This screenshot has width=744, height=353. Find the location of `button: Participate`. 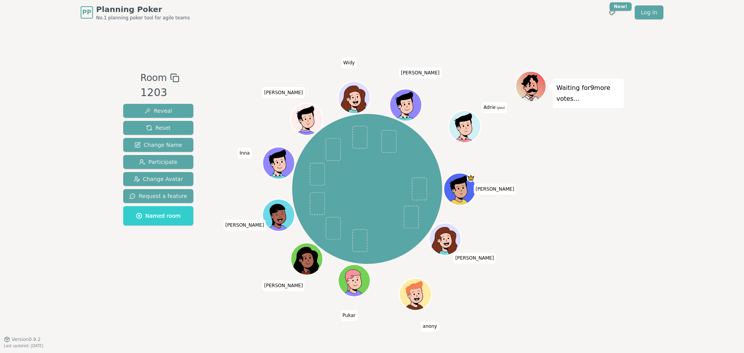

button: Participate is located at coordinates (158, 162).